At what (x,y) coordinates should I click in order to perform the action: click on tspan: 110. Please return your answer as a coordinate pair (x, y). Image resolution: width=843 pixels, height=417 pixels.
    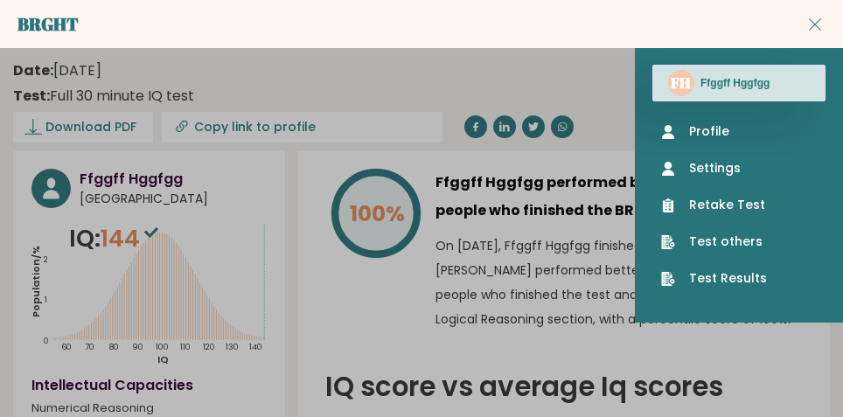
    Looking at the image, I should click on (185, 346).